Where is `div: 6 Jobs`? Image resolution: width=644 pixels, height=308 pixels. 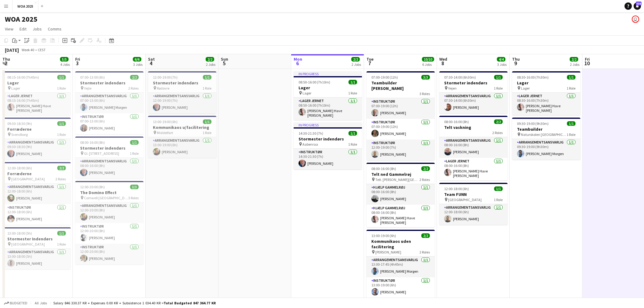
div: 6 Jobs is located at coordinates (428, 64).